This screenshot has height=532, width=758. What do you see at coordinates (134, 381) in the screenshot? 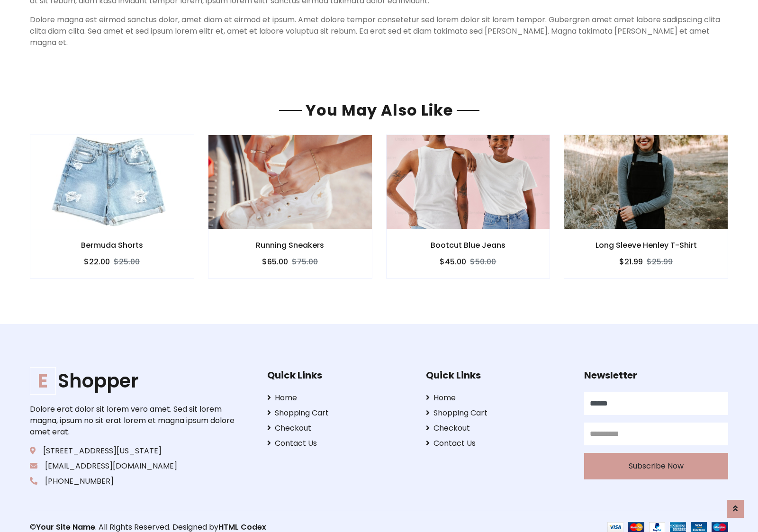
I see `a: EShopper` at bounding box center [134, 381].